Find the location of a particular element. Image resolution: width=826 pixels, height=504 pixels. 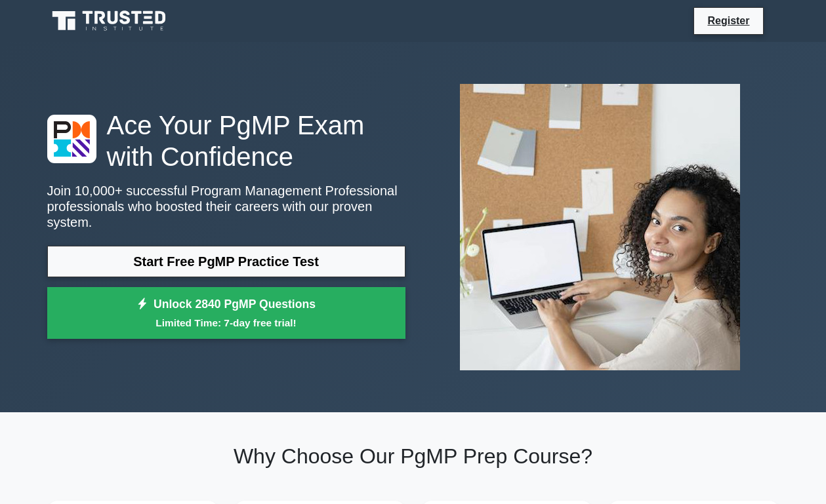

h2: Why Choose Our PgMP Prep Course? is located at coordinates (413, 456).